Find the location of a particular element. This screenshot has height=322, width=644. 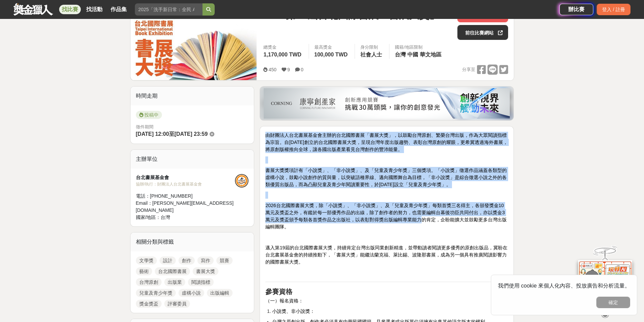

div: 時間走期 is located at coordinates (192, 96).